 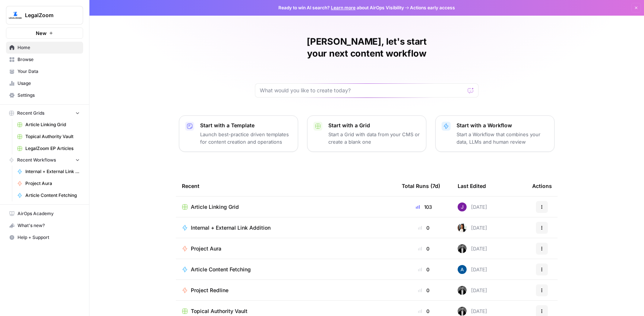 What do you see at coordinates (362, 91) in the screenshot?
I see `input: What would you like to create today?` at bounding box center [362, 91].